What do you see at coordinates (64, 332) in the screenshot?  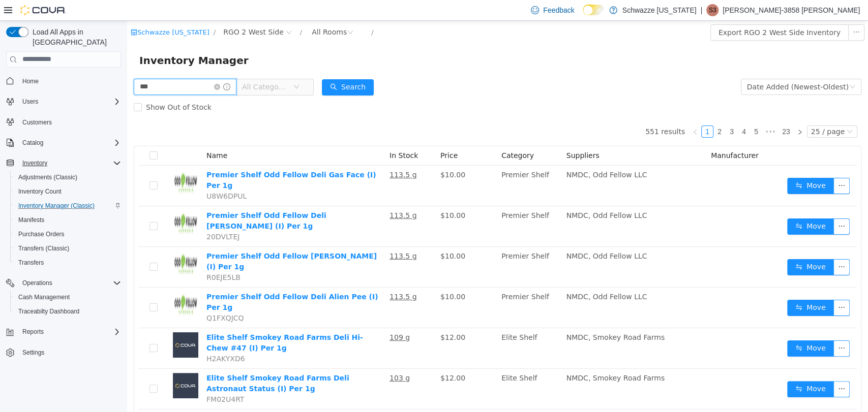 I see `button: Reports` at bounding box center [64, 332].